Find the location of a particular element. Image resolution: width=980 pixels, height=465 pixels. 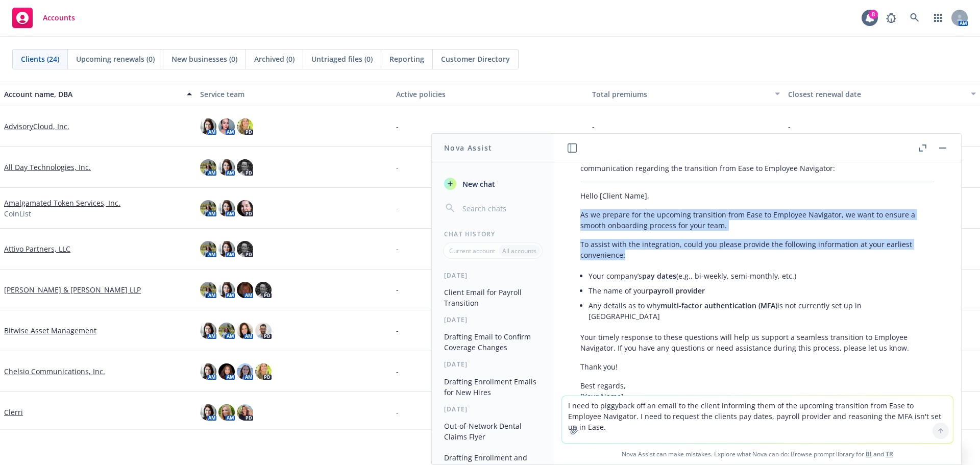

button: Total premiums is located at coordinates (686, 94).